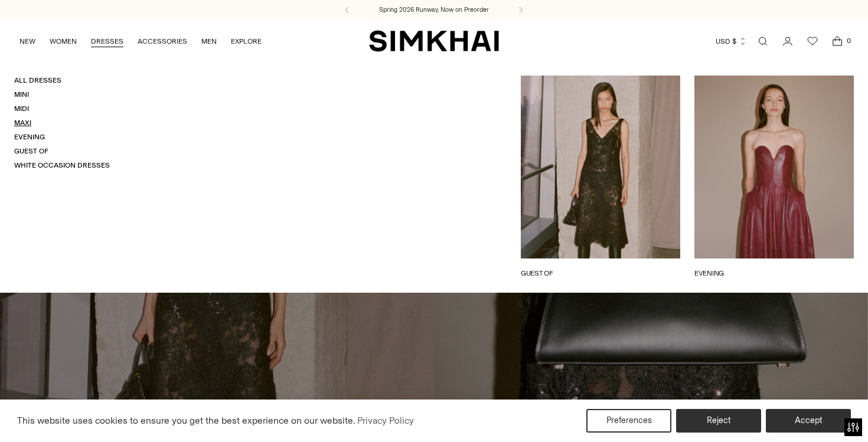  Describe the element at coordinates (434, 40) in the screenshot. I see `a: SIMKHAI` at that location.